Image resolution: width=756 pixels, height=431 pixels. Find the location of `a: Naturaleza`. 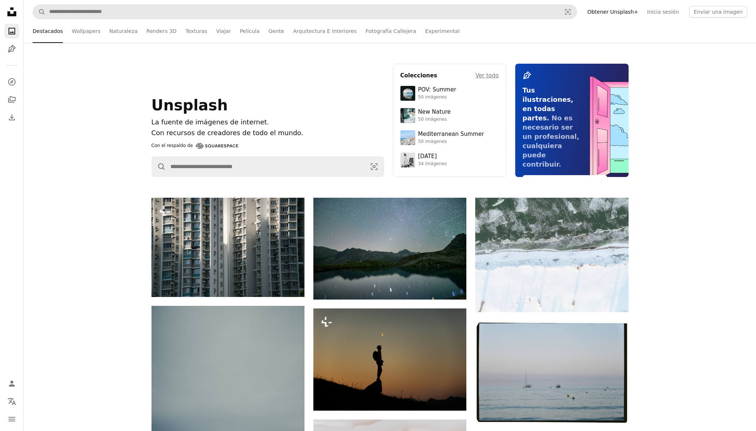

a: Naturaleza is located at coordinates (123, 31).